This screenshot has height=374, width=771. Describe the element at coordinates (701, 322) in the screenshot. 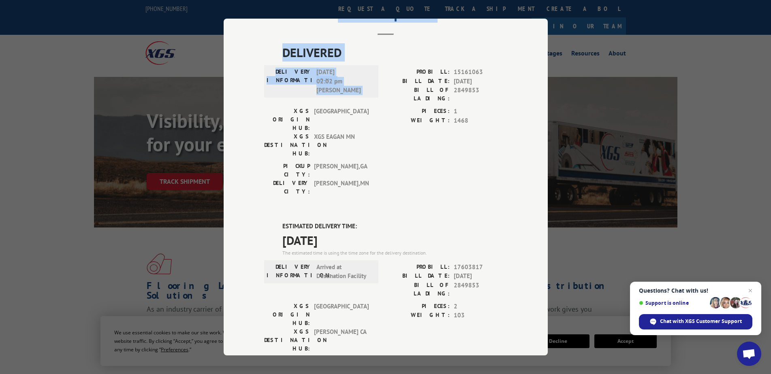

I see `span: Chat with XGS Customer Support` at that location.